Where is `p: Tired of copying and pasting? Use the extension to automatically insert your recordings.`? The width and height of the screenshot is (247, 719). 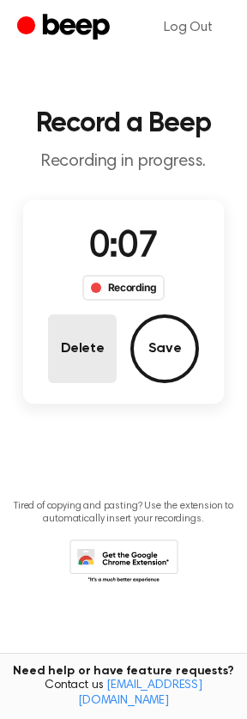 p: Tired of copying and pasting? Use the extension to automatically insert your recordings. is located at coordinates (124, 513).